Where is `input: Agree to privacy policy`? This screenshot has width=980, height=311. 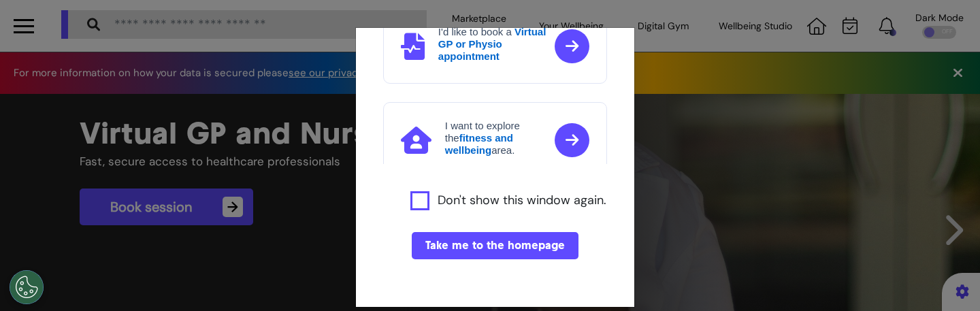
input: Agree to privacy policy is located at coordinates (419, 201).